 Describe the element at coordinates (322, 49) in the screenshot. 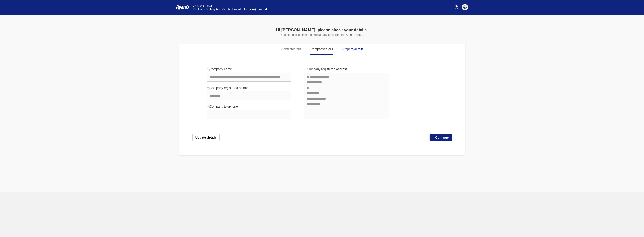

I see `span: Company` at that location.